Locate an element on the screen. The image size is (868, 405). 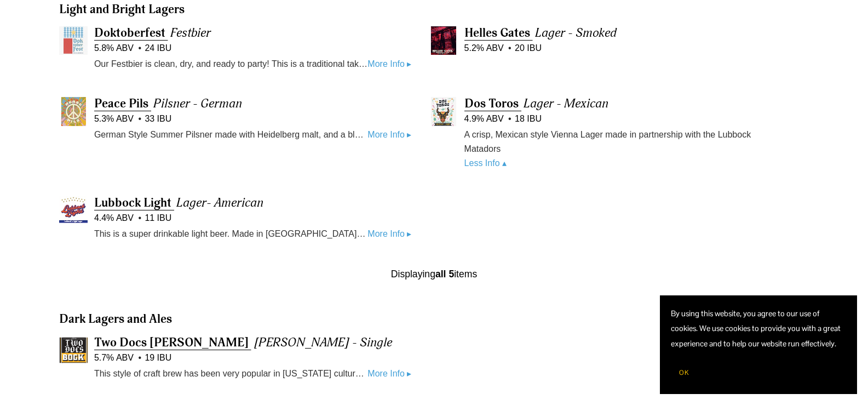
span: 4.4% ABV is located at coordinates (114, 218).